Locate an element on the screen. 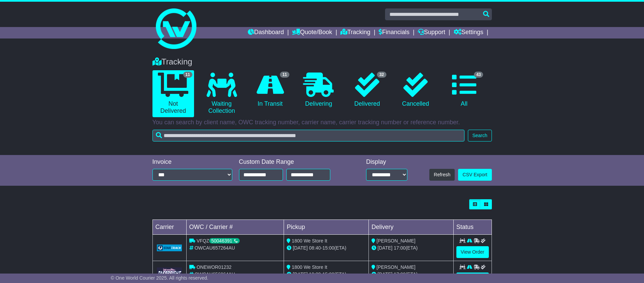 Image resolution: width=644 pixels, height=283 pixels. span: ONEWOR01232 is located at coordinates (214, 268).